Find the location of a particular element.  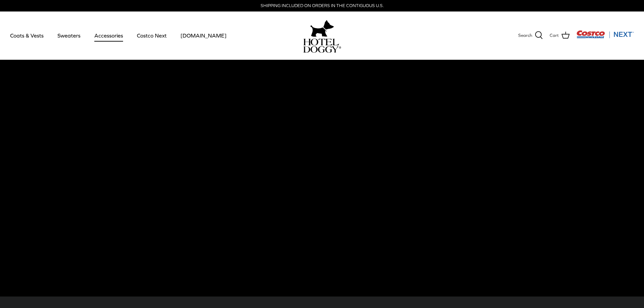

a: hoteldoggy.com hoteldoggycom is located at coordinates (322, 36).